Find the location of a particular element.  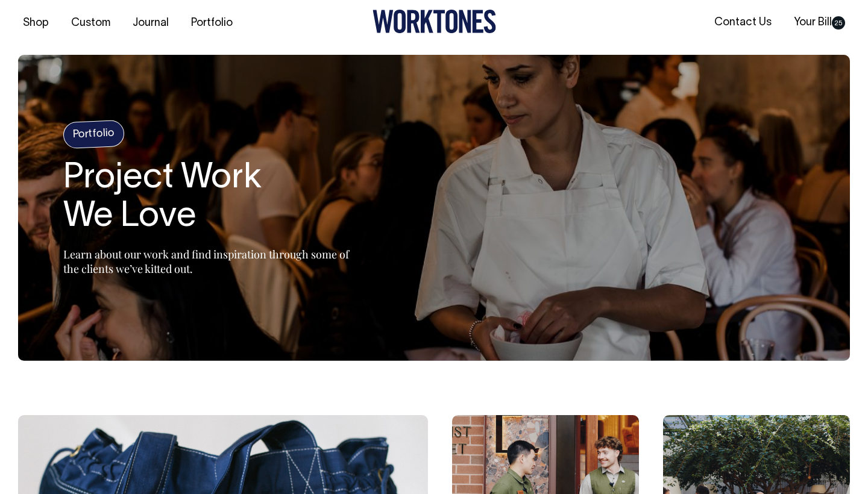

a: Journal is located at coordinates (151, 23).